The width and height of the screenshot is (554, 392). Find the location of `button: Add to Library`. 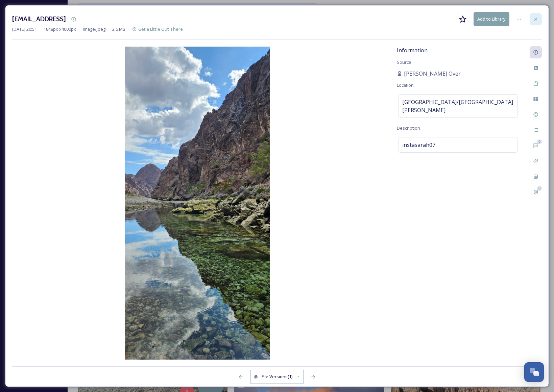

button: Add to Library is located at coordinates (491, 19).